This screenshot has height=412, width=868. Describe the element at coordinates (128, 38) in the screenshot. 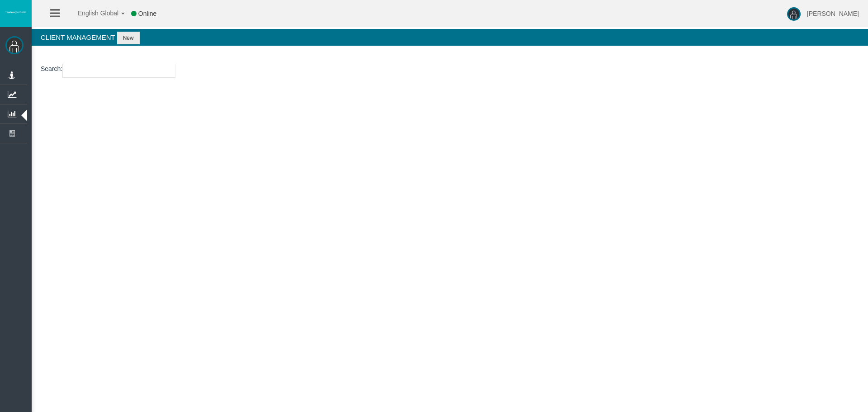

I see `button: New` at that location.